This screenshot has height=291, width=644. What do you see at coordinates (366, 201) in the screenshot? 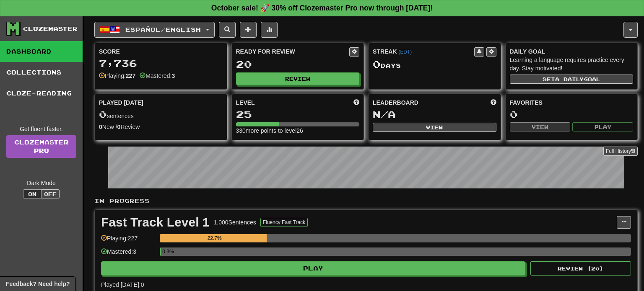
I see `p: In Progress` at bounding box center [366, 201].